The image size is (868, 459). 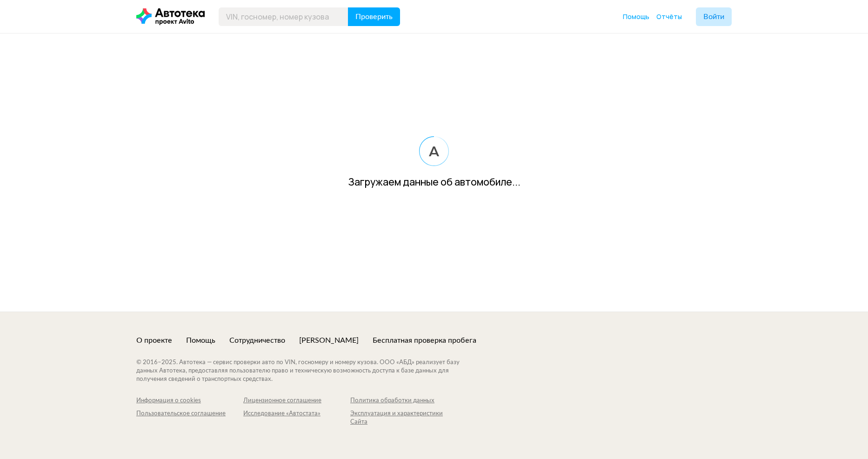 What do you see at coordinates (374, 16) in the screenshot?
I see `span: Проверить` at bounding box center [374, 16].